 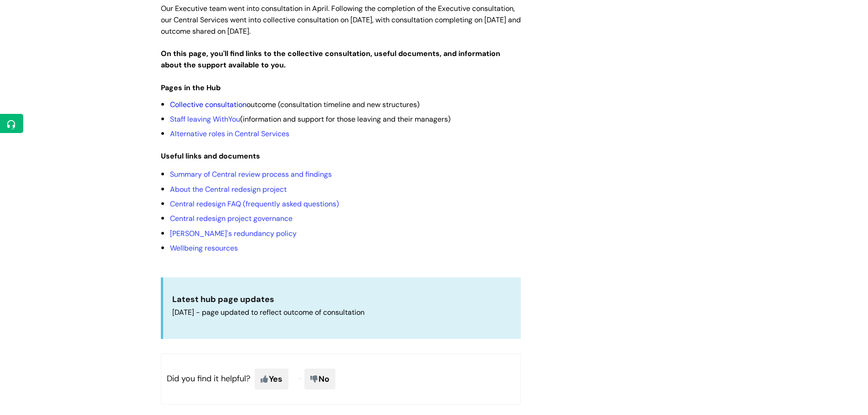 What do you see at coordinates (294, 105) in the screenshot?
I see `span: outcome (consultation timeline and new structures)` at bounding box center [294, 105].